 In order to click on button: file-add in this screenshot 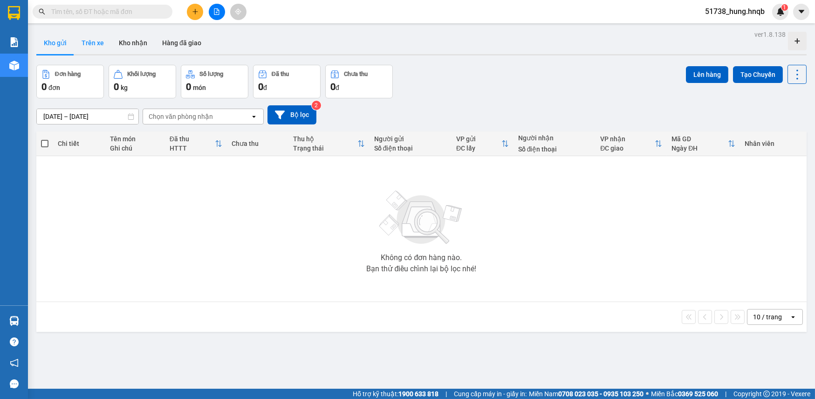, I will do `click(217, 12)`.